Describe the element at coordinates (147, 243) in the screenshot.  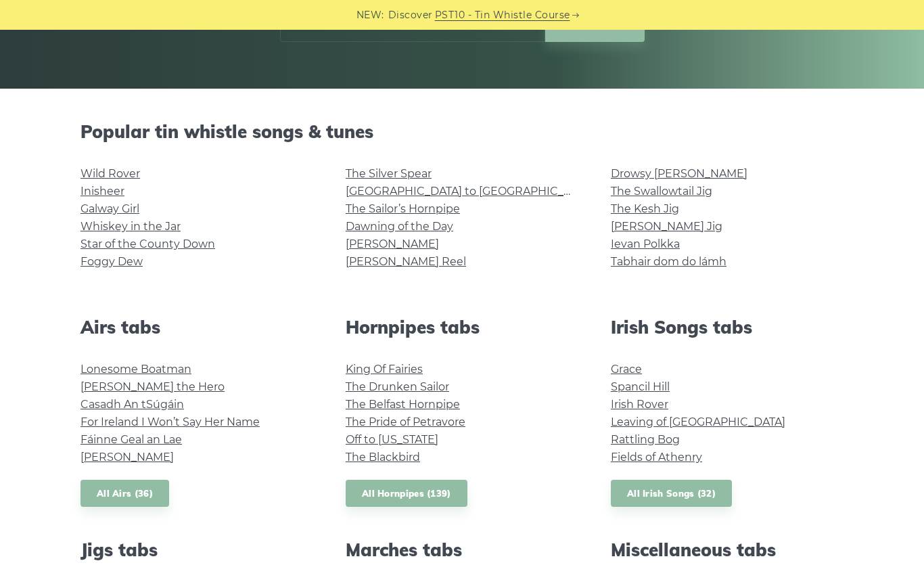
I see `a: Star of the County Down` at that location.